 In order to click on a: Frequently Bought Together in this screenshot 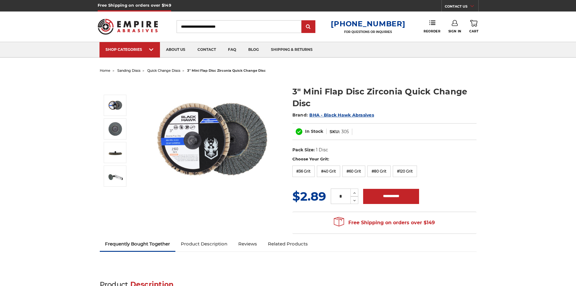, I will do `click(138, 244)`.